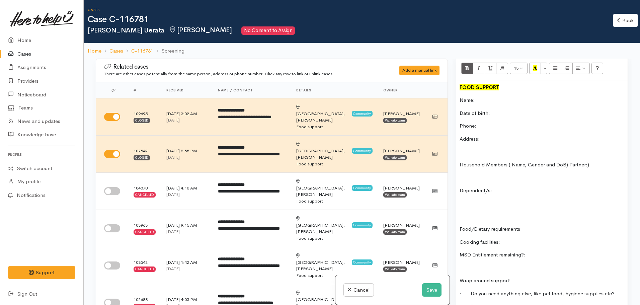 This screenshot has height=305, width=640. I want to click on p: Food/Dietary requirements:, so click(542, 229).